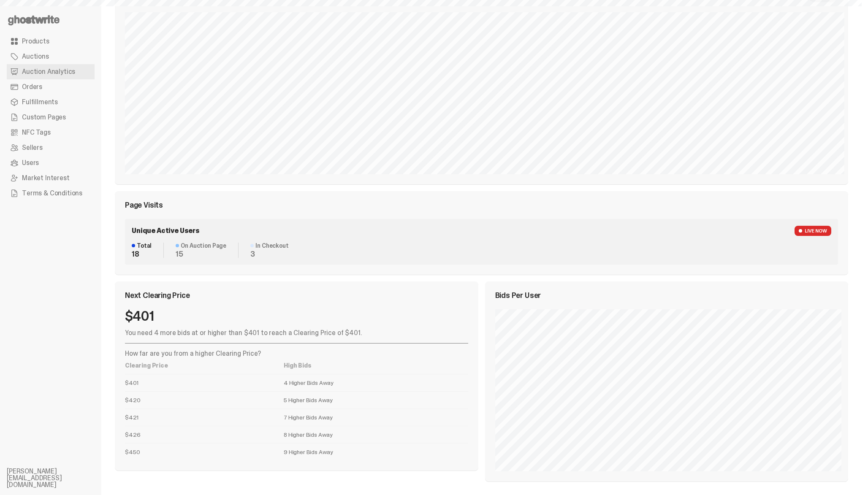  What do you see at coordinates (51, 72) in the screenshot?
I see `a: Auction Analytics` at bounding box center [51, 72].